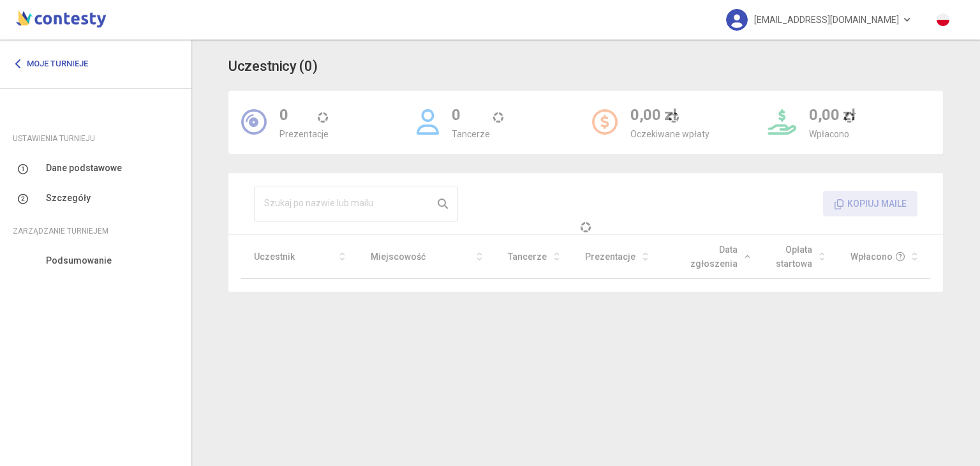 The height and width of the screenshot is (466, 980). What do you see at coordinates (60, 231) in the screenshot?
I see `span: Zarządzanie turniejem` at bounding box center [60, 231].